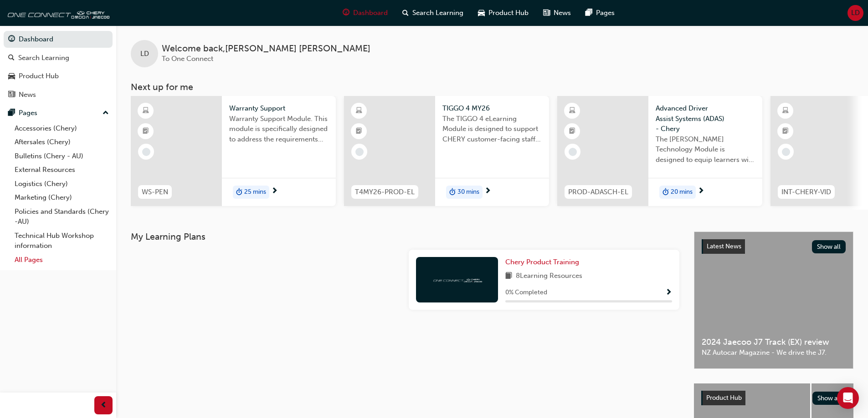  Describe the element at coordinates (58, 113) in the screenshot. I see `button: Pages` at that location.